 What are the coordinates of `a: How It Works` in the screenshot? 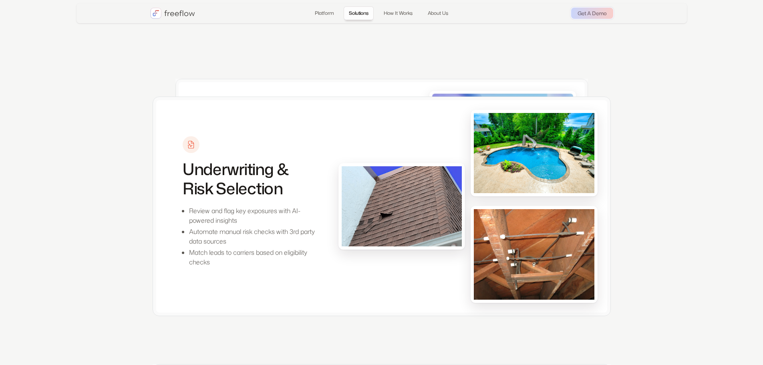 It's located at (398, 13).